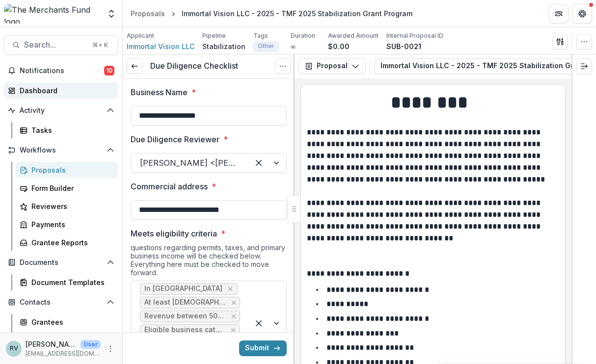 This screenshot has height=364, width=596. What do you see at coordinates (62, 71) in the screenshot?
I see `span: Notifications` at bounding box center [62, 71].